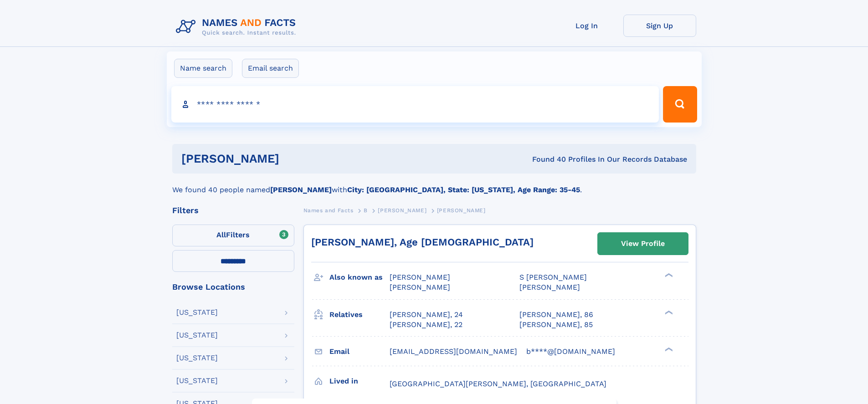 The image size is (868, 404). What do you see at coordinates (328, 210) in the screenshot?
I see `a: Names and Facts` at bounding box center [328, 210].